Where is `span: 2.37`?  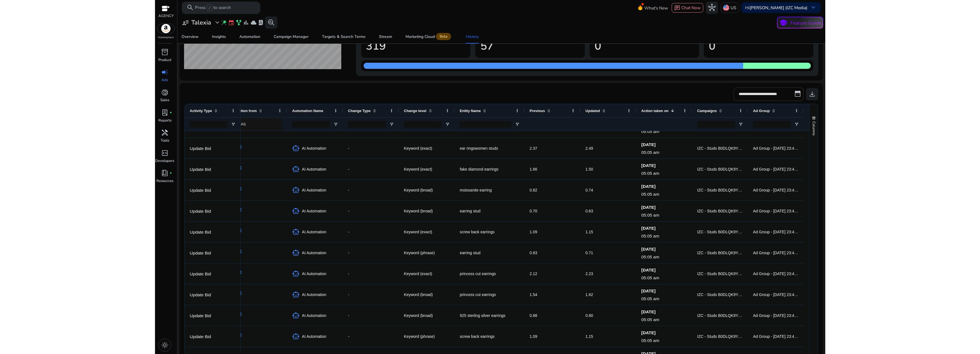
span: 2.37 is located at coordinates (533, 148).